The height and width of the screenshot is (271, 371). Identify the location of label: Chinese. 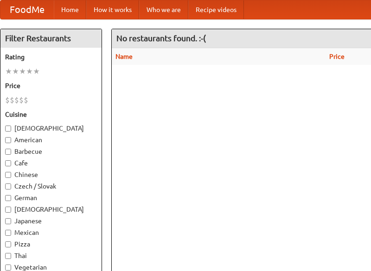
(51, 175).